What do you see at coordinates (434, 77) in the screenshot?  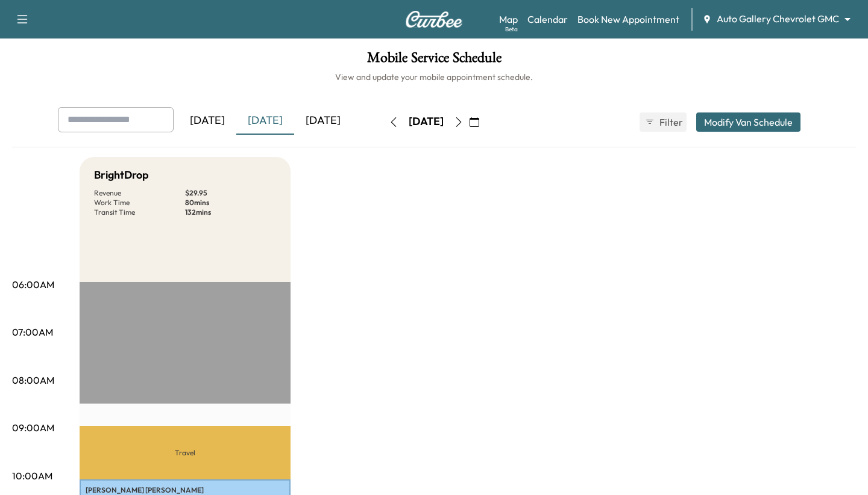 I see `h6: View and update your mobile appointment schedule.` at bounding box center [434, 77].